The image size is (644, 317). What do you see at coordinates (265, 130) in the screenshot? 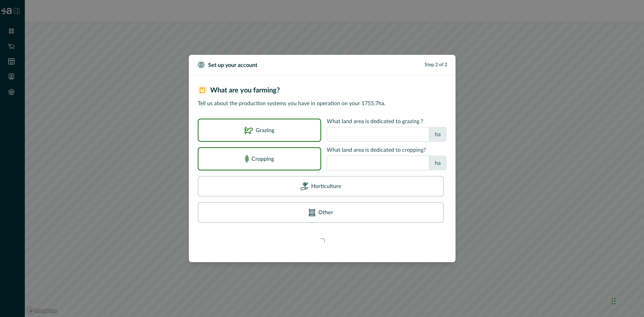
I see `p: Grazing` at bounding box center [265, 130].